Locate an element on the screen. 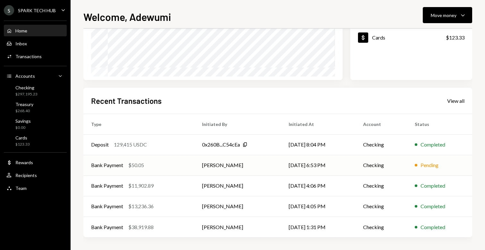 The width and height of the screenshot is (485, 250). div: Recipients is located at coordinates (26, 175).